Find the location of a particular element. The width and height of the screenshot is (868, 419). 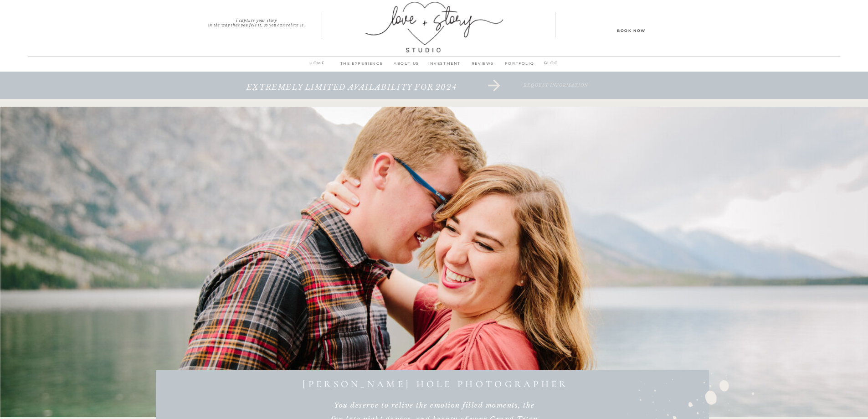

p: BLOG is located at coordinates (551, 63).